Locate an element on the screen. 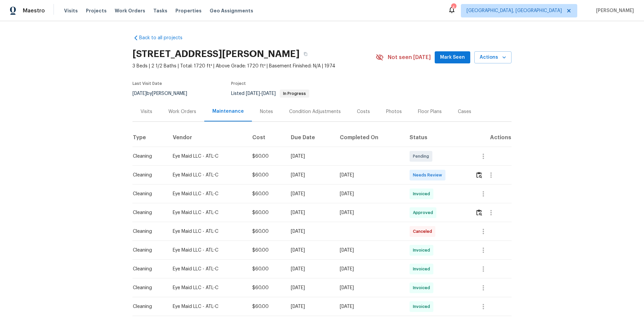  span: In Progress is located at coordinates (294, 93).